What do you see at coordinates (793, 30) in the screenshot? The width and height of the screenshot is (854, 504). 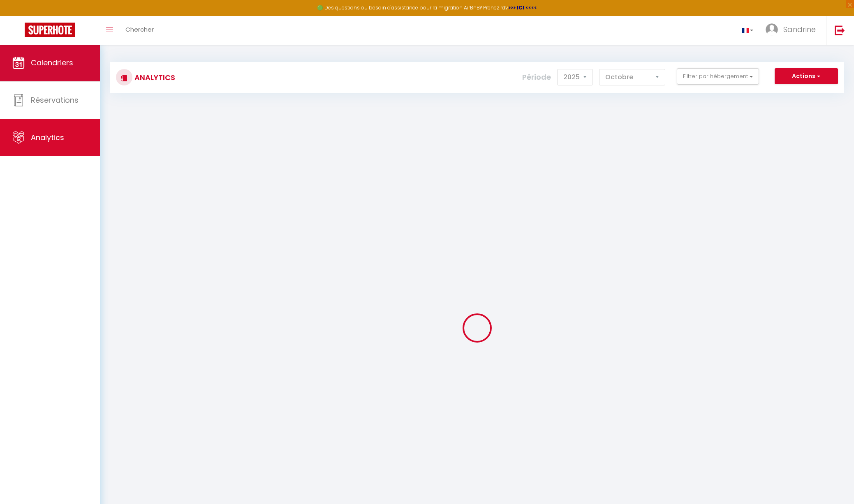 I see `a: ... Sandrine` at bounding box center [793, 30].